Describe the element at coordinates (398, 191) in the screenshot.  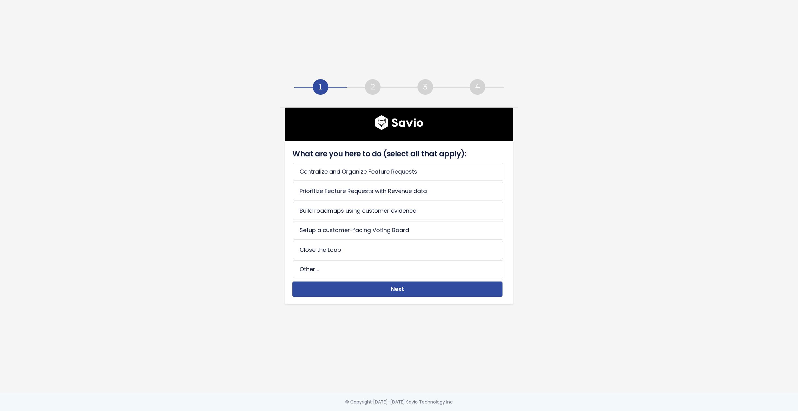
I see `li: Prioritize Feature Requests with Revenue data` at that location.